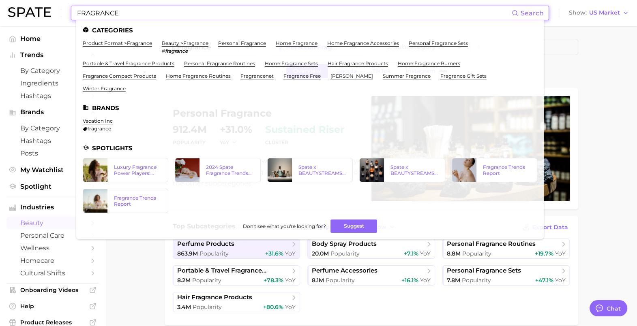 This screenshot has height=326, width=637. I want to click on span: Export Data, so click(550, 228).